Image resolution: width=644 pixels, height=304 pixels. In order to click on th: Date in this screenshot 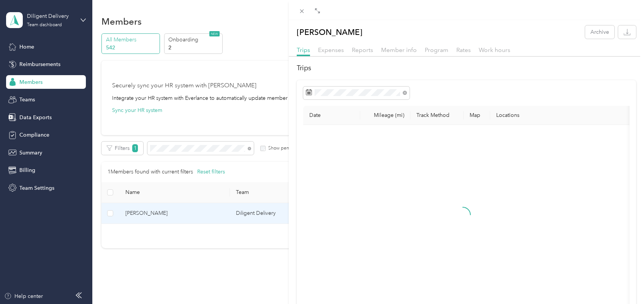, I will do `click(332, 115)`.